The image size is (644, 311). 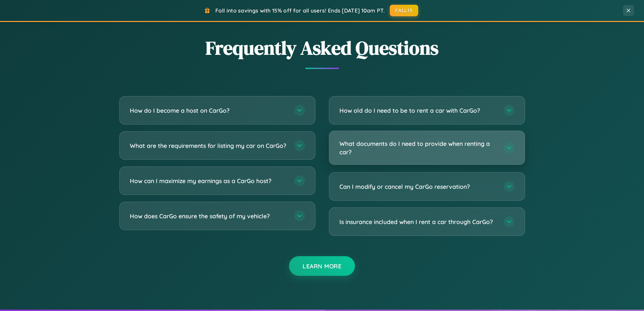 I want to click on button: FALL15, so click(x=404, y=11).